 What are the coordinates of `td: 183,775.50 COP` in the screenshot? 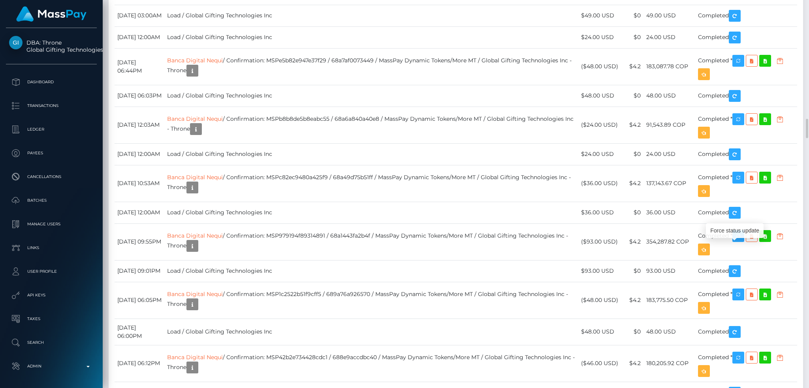 It's located at (669, 300).